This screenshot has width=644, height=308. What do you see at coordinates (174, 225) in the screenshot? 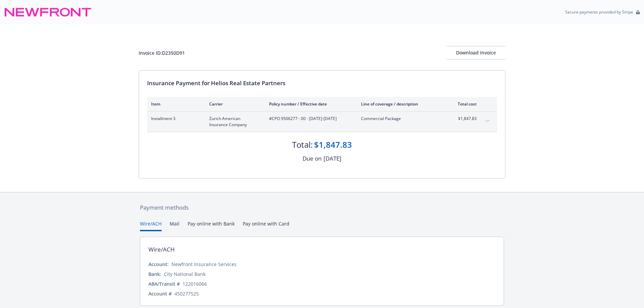
I see `button: Mail` at bounding box center [174, 225].